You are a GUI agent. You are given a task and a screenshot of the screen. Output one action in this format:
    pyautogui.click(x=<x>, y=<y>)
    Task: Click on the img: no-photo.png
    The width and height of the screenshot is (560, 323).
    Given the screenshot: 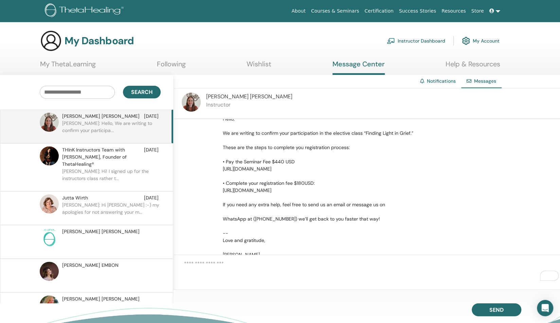 What is the action you would take?
    pyautogui.click(x=49, y=237)
    